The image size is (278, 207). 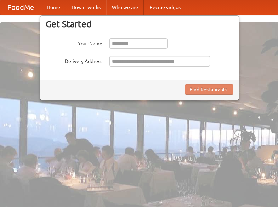 What do you see at coordinates (74, 43) in the screenshot?
I see `label: Your Name` at bounding box center [74, 43].